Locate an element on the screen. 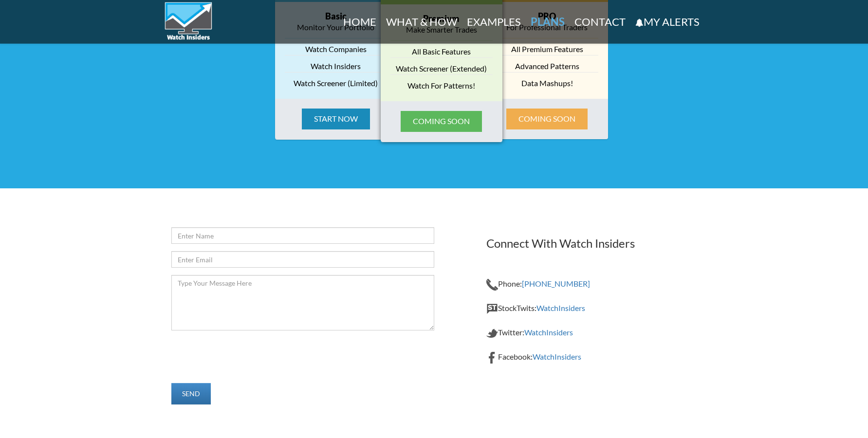  img: stocktwits_24_24.png is located at coordinates (492, 309).